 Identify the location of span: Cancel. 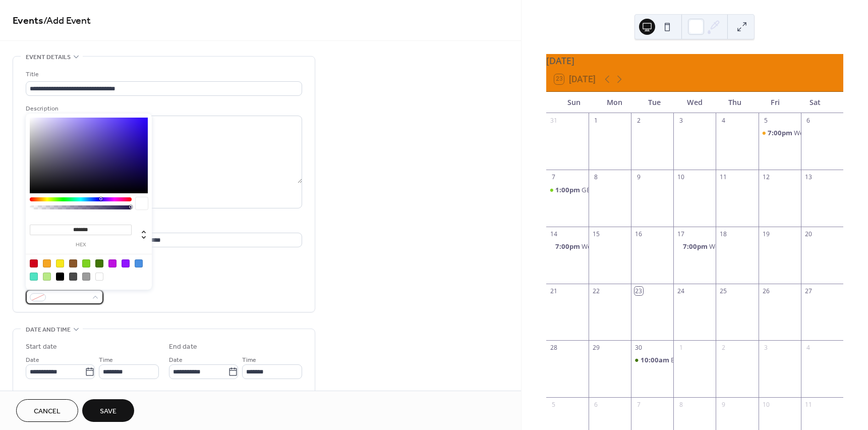
(47, 411).